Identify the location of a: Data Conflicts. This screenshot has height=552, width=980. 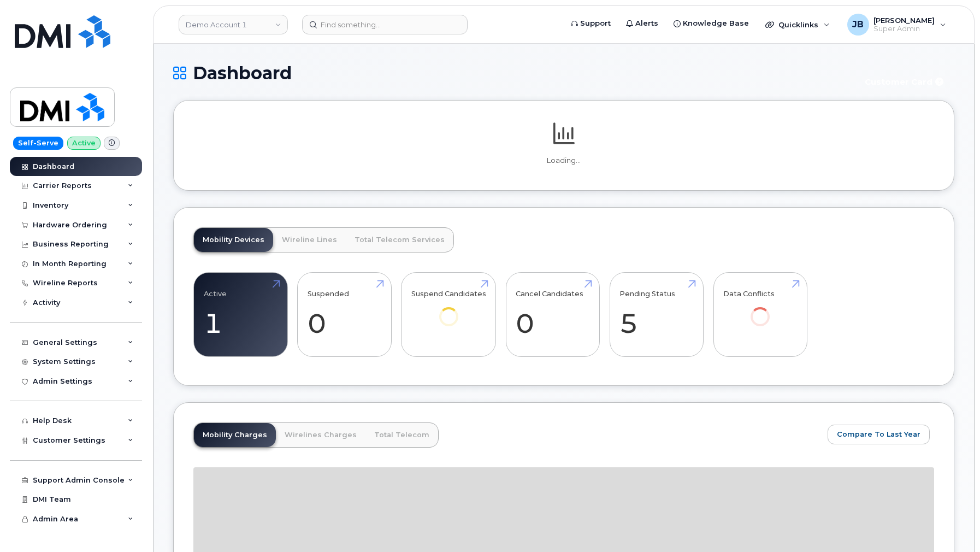
(760, 310).